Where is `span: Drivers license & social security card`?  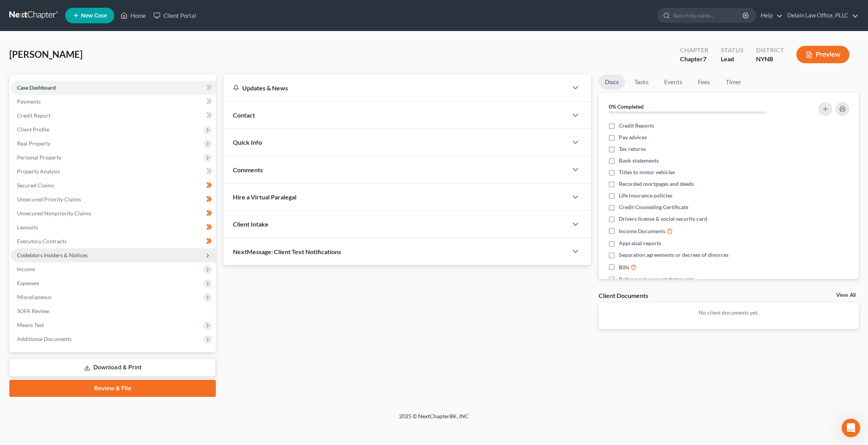
span: Drivers license & social security card is located at coordinates (663, 219).